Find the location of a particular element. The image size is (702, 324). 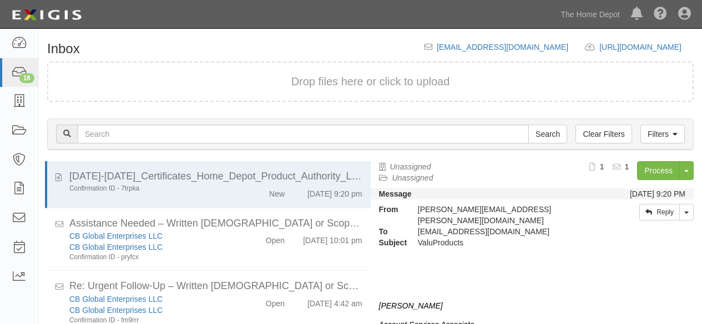

a: Filters is located at coordinates (662, 134).